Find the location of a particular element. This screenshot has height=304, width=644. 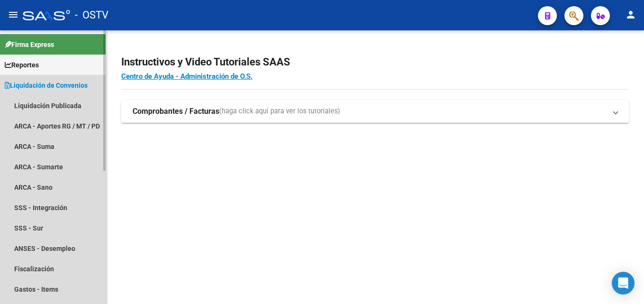

mat-icon: menu is located at coordinates (13, 15).